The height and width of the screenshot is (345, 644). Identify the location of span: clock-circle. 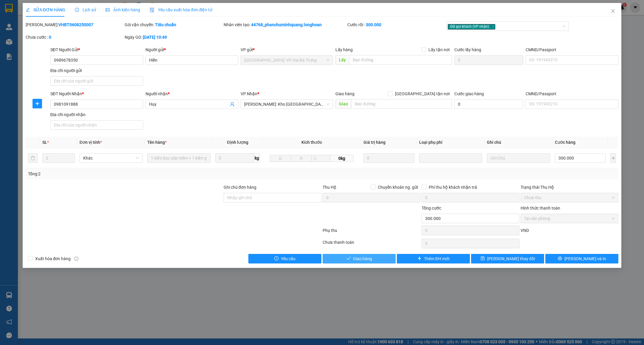
(77, 10).